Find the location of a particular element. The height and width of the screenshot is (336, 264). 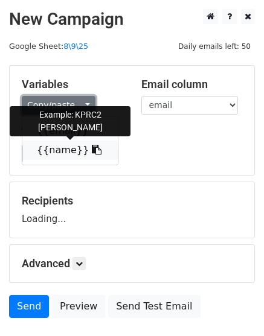

h5: Email column is located at coordinates (192, 85).